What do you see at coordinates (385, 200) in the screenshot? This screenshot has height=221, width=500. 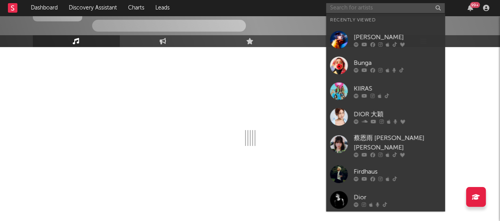 I see `a: Dior` at bounding box center [385, 200].